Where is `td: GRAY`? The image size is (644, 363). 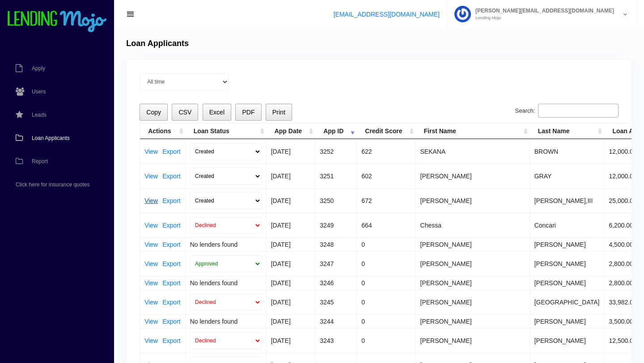
td: GRAY is located at coordinates (567, 176).